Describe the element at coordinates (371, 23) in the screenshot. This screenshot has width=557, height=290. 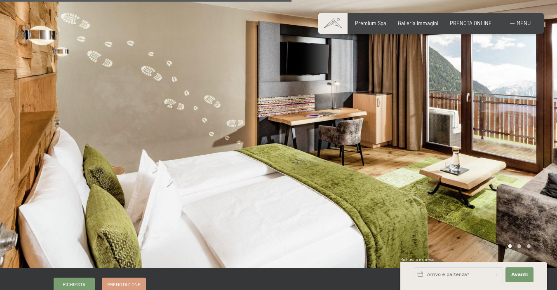
I see `span: Premium Spa` at that location.